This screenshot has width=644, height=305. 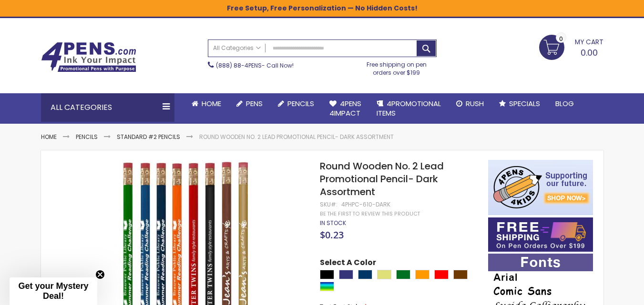 I want to click on div: Get your Mystery Deal!Close teaser, so click(x=54, y=292).